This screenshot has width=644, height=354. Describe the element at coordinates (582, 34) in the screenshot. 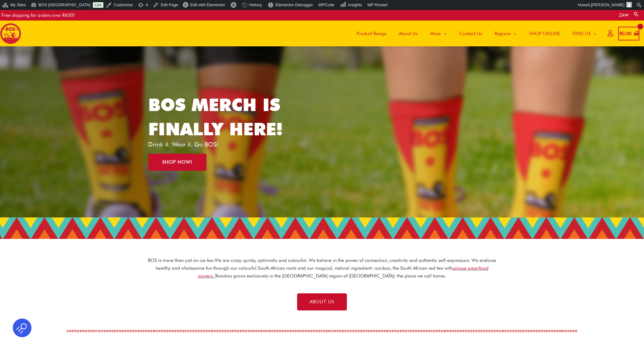

I see `span: FIND US` at that location.